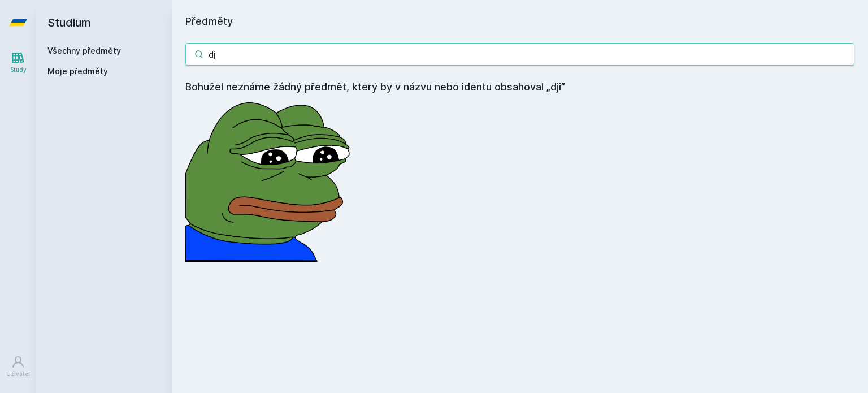 The width and height of the screenshot is (868, 393). I want to click on div: Uživatel, so click(18, 374).